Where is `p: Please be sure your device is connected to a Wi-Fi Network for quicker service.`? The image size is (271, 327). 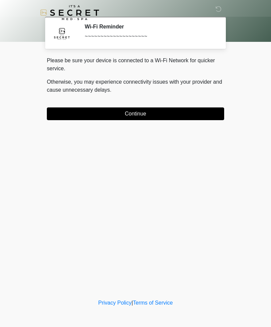
p: Please be sure your device is connected to a Wi-Fi Network for quicker service. is located at coordinates (136, 65).